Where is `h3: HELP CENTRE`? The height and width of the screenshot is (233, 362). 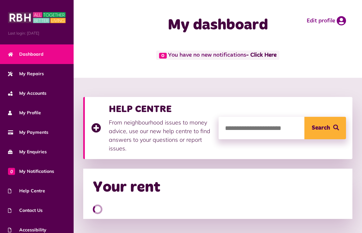
h3: HELP CENTRE is located at coordinates (160, 109).